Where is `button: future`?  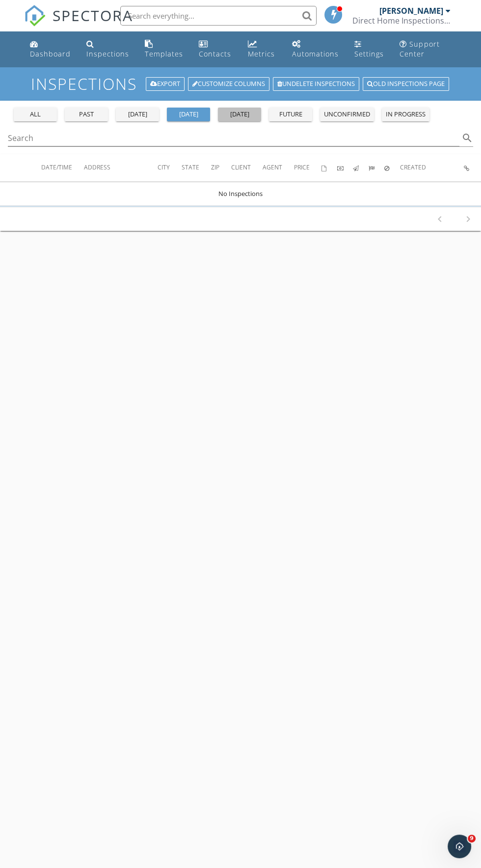 button: future is located at coordinates (291, 115).